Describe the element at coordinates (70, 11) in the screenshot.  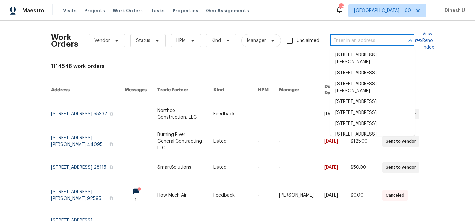
I see `span: Visits` at that location.